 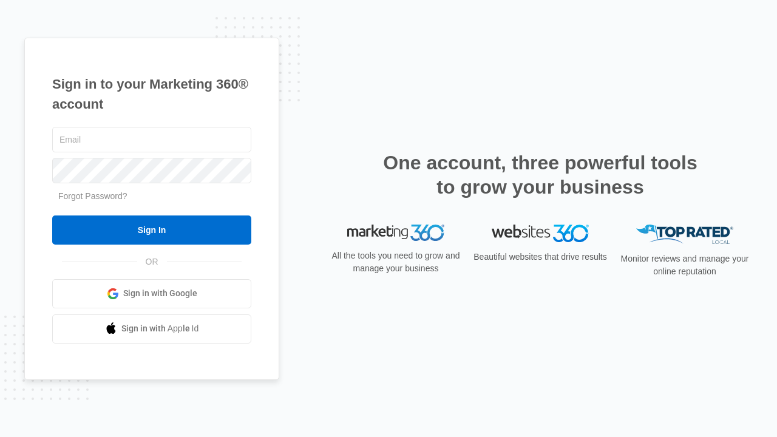 I want to click on input: Sign In, so click(x=152, y=230).